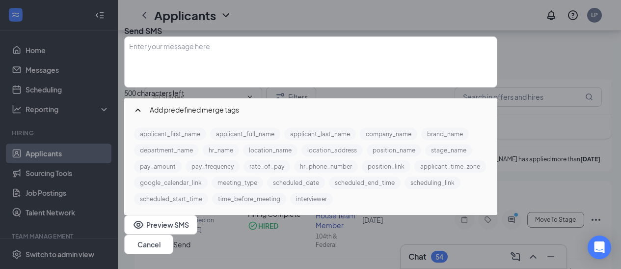 The image size is (621, 269). Describe the element at coordinates (138, 110) in the screenshot. I see `svg: SmallChevronUp` at that location.